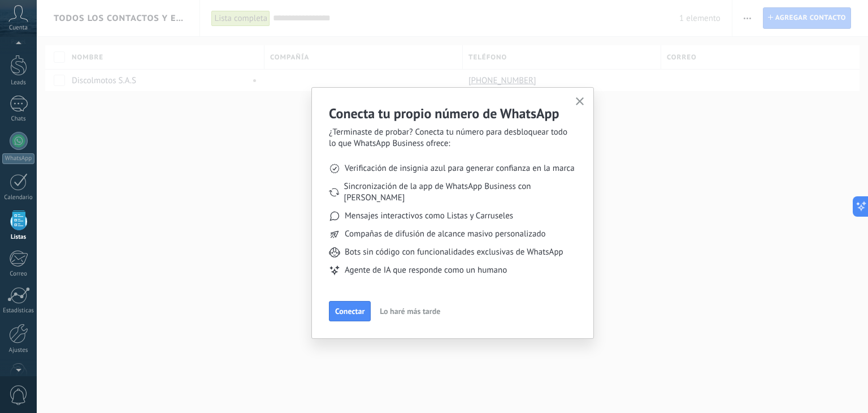 Image resolution: width=868 pixels, height=413 pixels. What do you see at coordinates (410, 311) in the screenshot?
I see `span: Lo haré más tarde` at bounding box center [410, 311].